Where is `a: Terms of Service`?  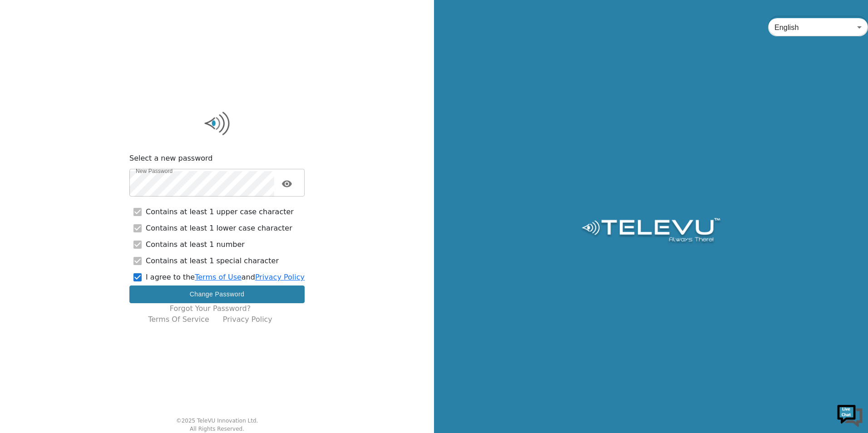 a: Terms of Service is located at coordinates (179, 319).